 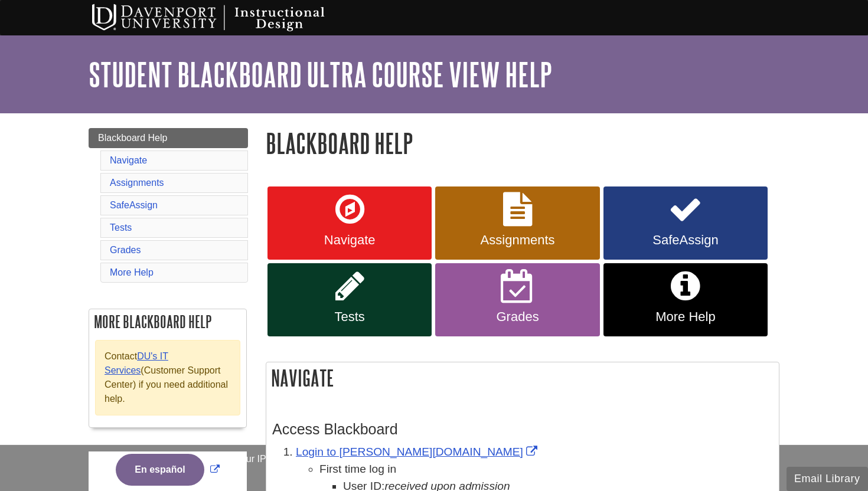 What do you see at coordinates (685, 317) in the screenshot?
I see `span: More Help` at bounding box center [685, 317].